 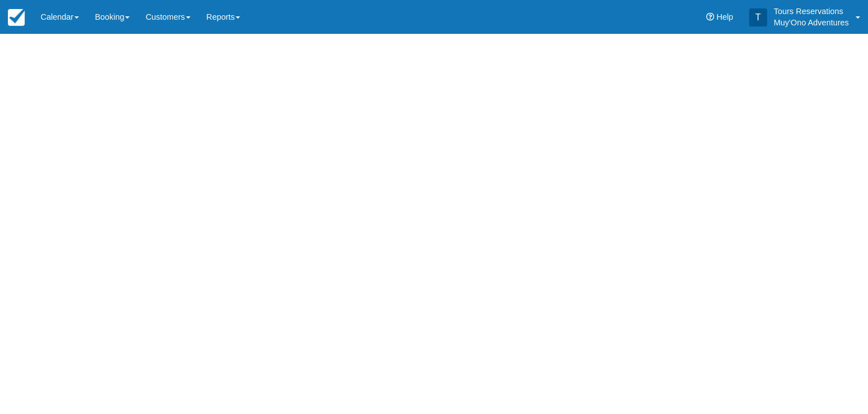 What do you see at coordinates (757, 18) in the screenshot?
I see `div: T` at bounding box center [757, 18].